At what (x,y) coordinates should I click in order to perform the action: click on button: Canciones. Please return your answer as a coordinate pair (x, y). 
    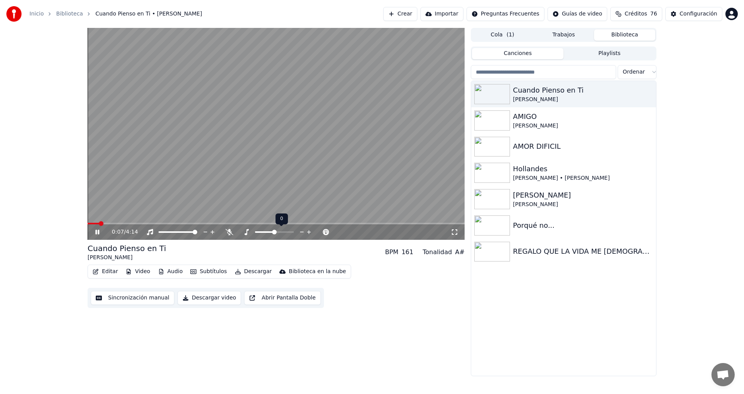
    Looking at the image, I should click on (518, 53).